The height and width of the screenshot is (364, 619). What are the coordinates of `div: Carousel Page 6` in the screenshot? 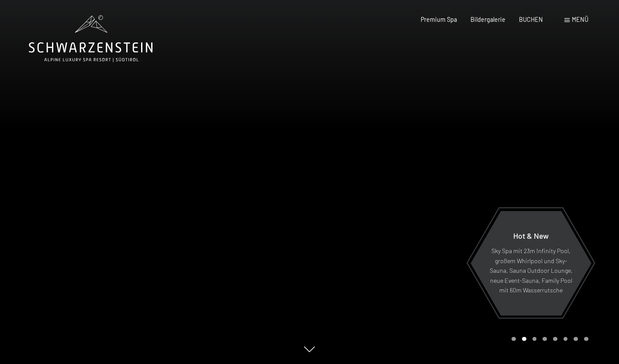 It's located at (566, 339).